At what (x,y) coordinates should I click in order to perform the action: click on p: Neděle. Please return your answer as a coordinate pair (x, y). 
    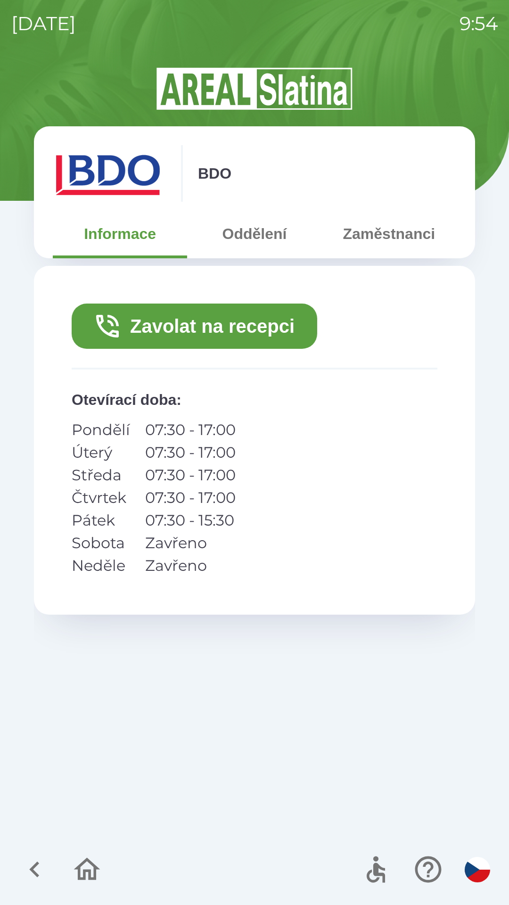
    Looking at the image, I should click on (101, 566).